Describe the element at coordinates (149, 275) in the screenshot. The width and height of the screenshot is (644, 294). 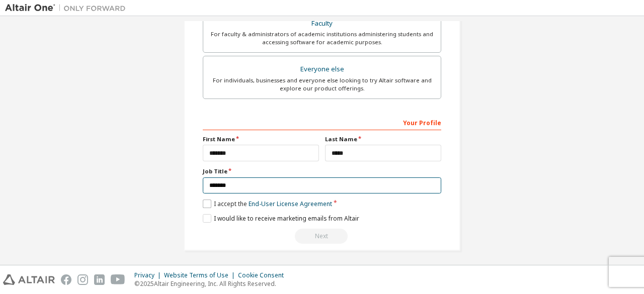
I see `div: Privacy` at that location.